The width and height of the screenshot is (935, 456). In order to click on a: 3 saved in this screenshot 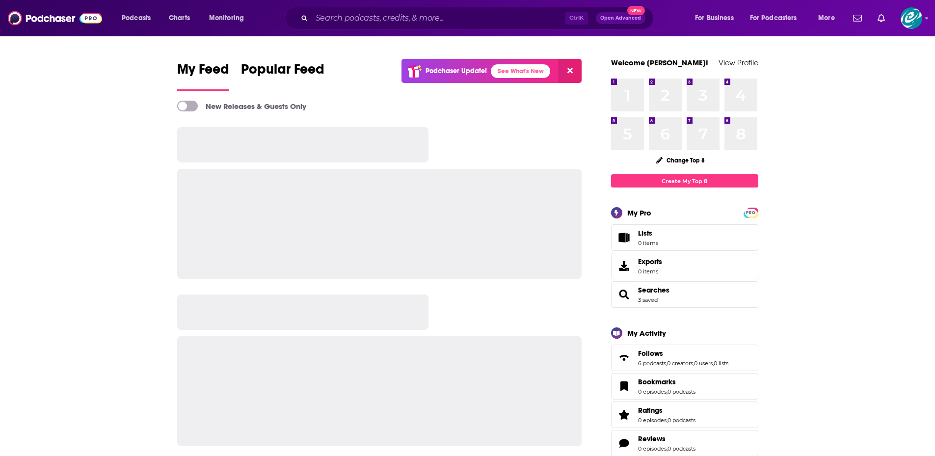, I will do `click(648, 300)`.